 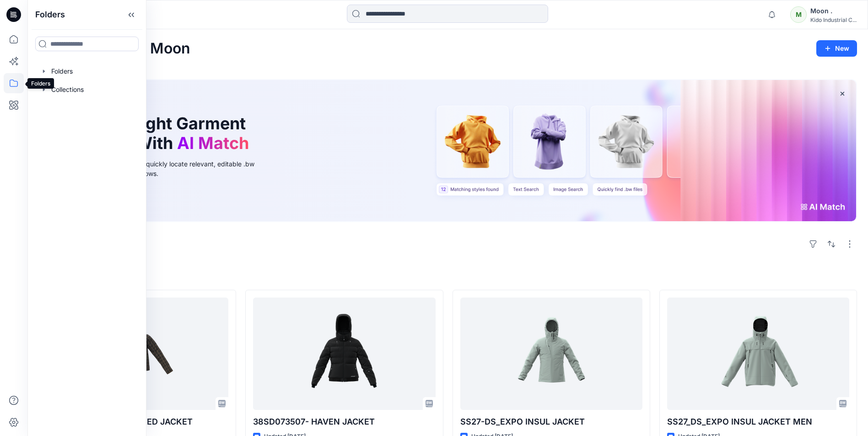 What do you see at coordinates (344, 422) in the screenshot?
I see `p: 38SD073507- HAVEN JACKET` at bounding box center [344, 422].